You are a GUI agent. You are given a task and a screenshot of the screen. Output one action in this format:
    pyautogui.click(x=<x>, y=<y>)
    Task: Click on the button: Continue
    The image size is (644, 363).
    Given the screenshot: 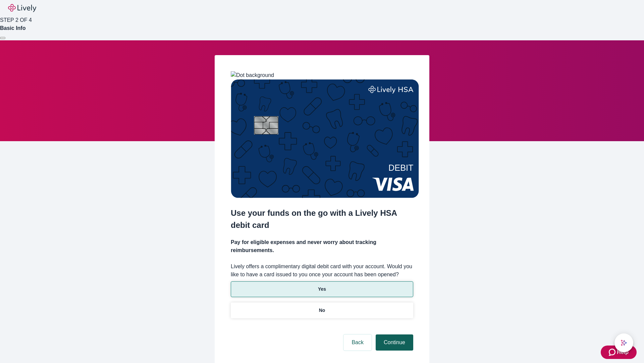 What is the action you would take?
    pyautogui.click(x=394, y=342)
    